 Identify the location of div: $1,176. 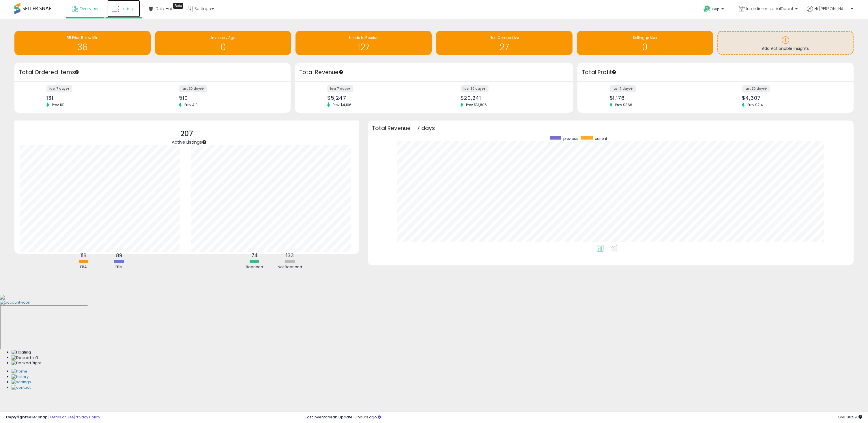
(660, 98).